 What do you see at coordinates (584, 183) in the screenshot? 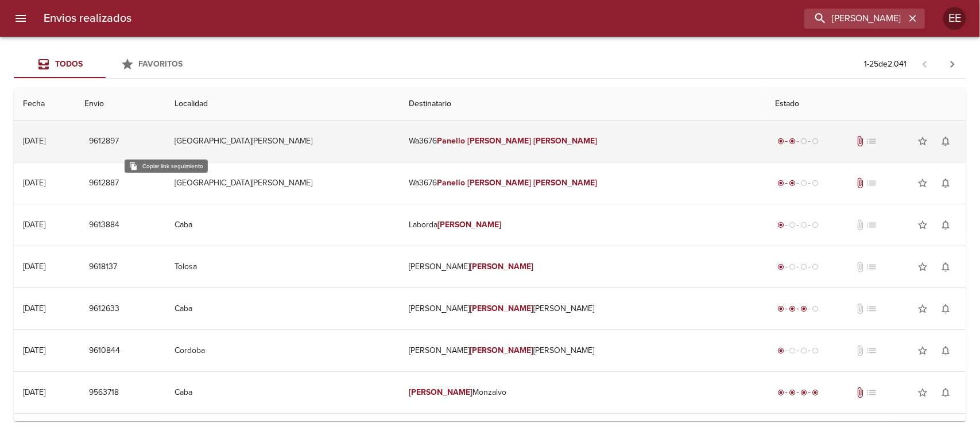
I see `td: Wa3676` at bounding box center [584, 183].